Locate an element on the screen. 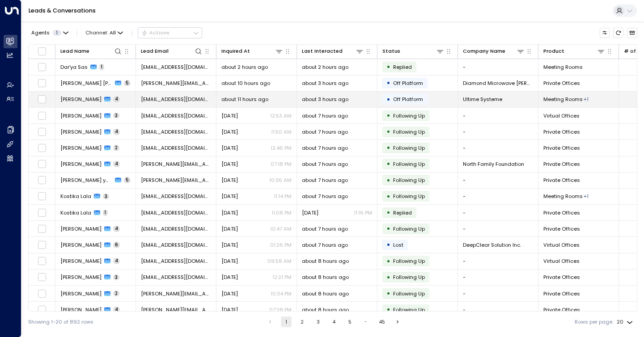 The width and height of the screenshot is (644, 337). span: Sep 25, 2025 is located at coordinates (229, 132).